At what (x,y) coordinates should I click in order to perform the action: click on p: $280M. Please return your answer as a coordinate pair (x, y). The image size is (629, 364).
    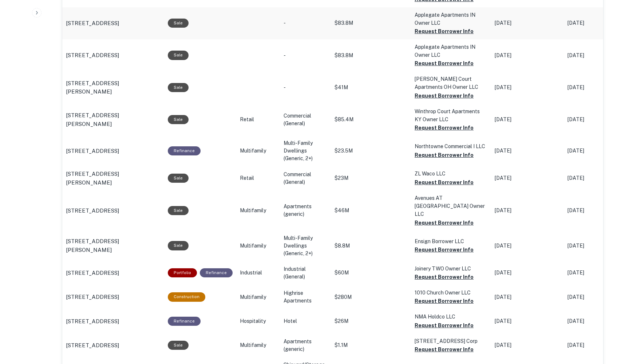
    Looking at the image, I should click on (371, 297).